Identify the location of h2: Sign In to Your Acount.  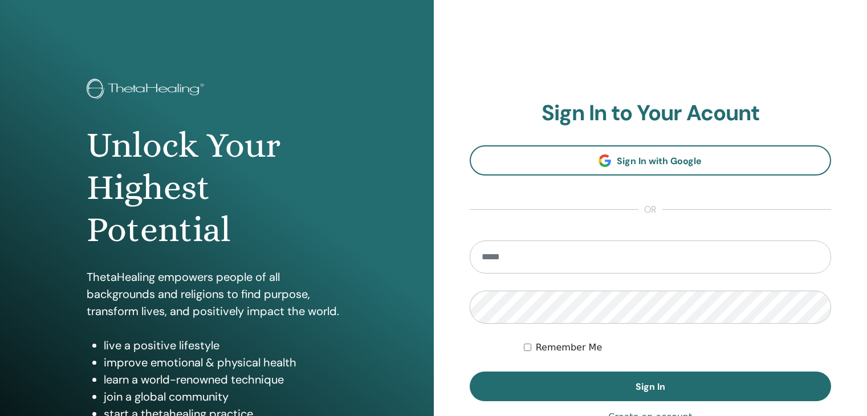
(651, 113).